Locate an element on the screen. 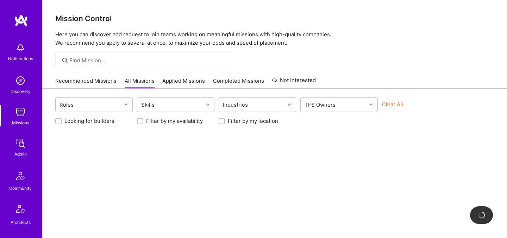 The width and height of the screenshot is (507, 238). img: teamwork is located at coordinates (20, 112).